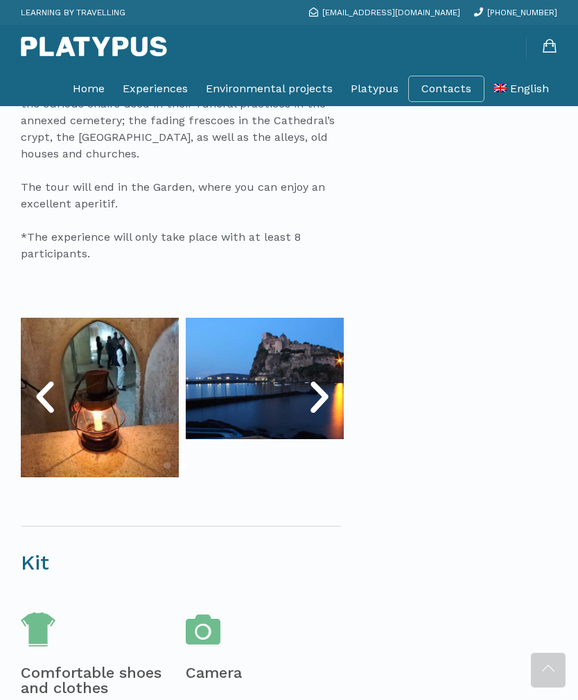  Describe the element at coordinates (155, 89) in the screenshot. I see `a: Experiences` at that location.